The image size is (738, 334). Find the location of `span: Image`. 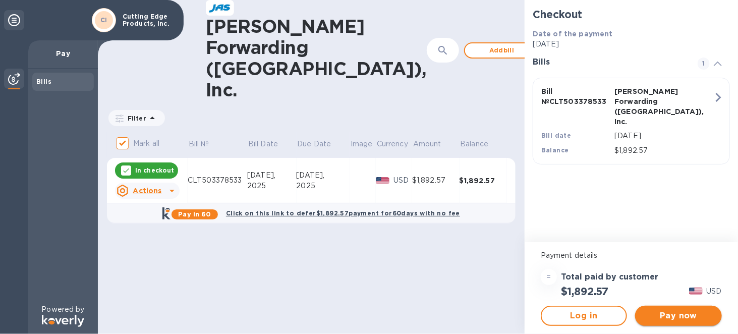

span: Image is located at coordinates (362, 144).